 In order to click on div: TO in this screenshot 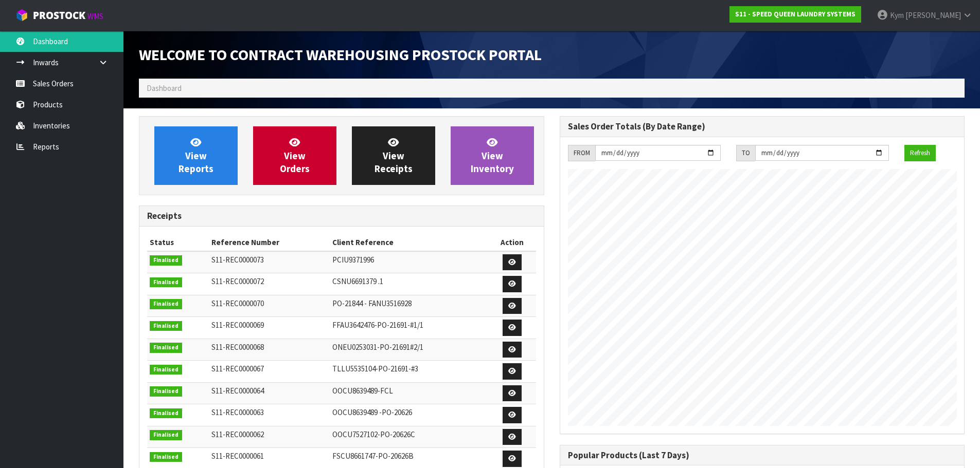, I will do `click(745, 153)`.